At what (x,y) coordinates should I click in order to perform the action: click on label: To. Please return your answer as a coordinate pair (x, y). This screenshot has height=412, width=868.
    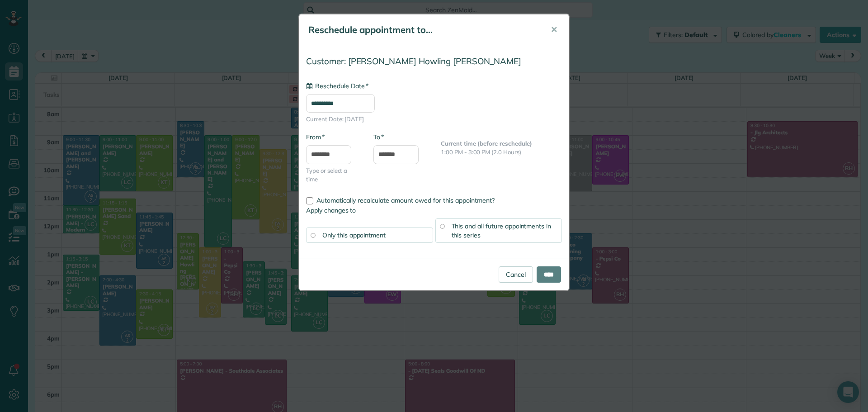
    Looking at the image, I should click on (379, 137).